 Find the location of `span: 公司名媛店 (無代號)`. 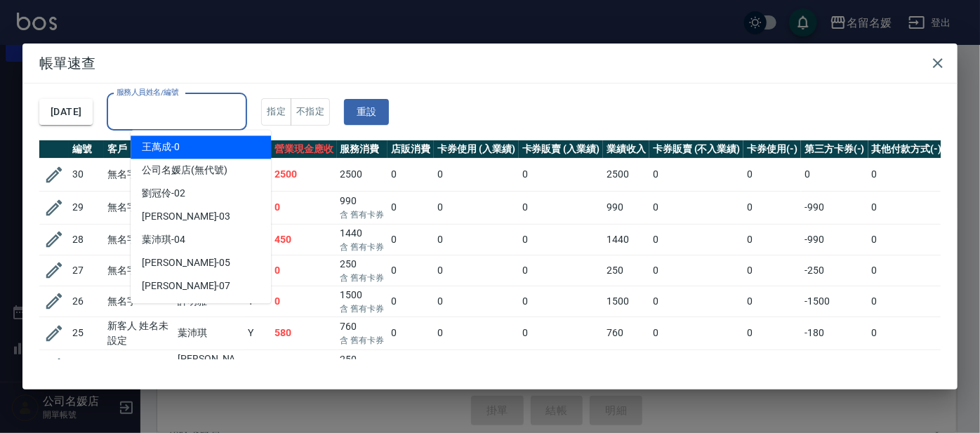

span: 公司名媛店 (無代號) is located at coordinates (185, 170).